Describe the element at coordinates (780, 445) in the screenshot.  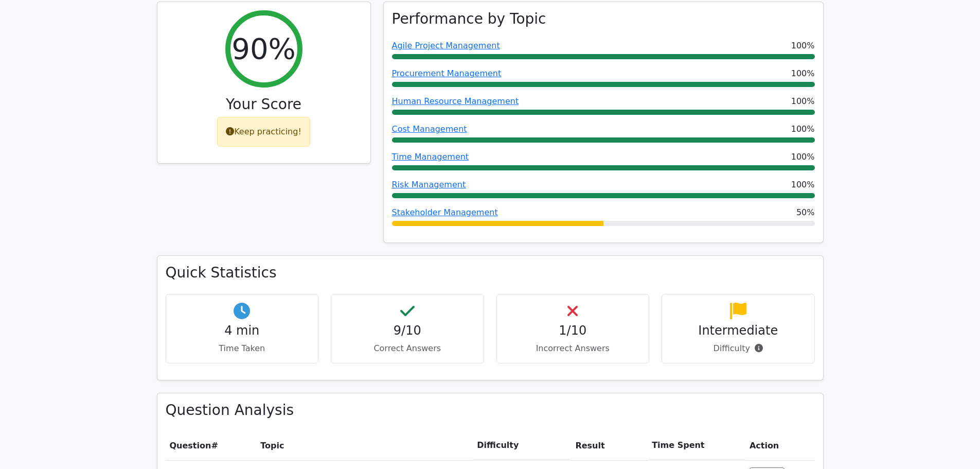
I see `th: Action` at that location.